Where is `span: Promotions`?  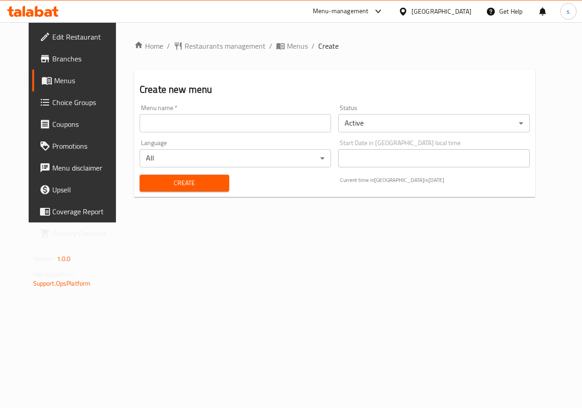 span: Promotions is located at coordinates (85, 146).